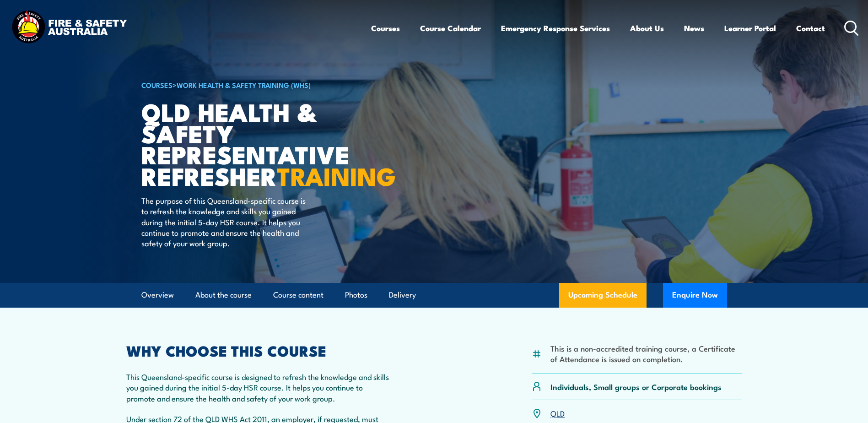 The height and width of the screenshot is (423, 868). What do you see at coordinates (556, 28) in the screenshot?
I see `a: Emergency Response Services` at bounding box center [556, 28].